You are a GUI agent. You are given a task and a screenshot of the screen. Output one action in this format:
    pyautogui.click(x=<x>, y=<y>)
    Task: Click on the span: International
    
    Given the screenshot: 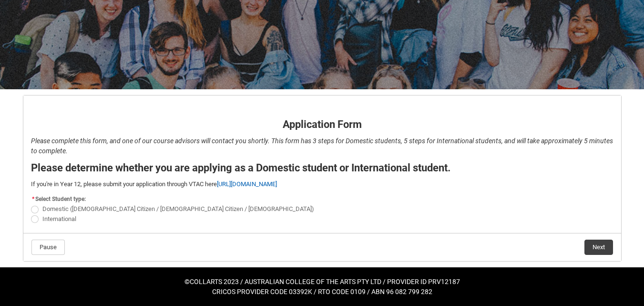 What is the action you would take?
    pyautogui.click(x=59, y=219)
    